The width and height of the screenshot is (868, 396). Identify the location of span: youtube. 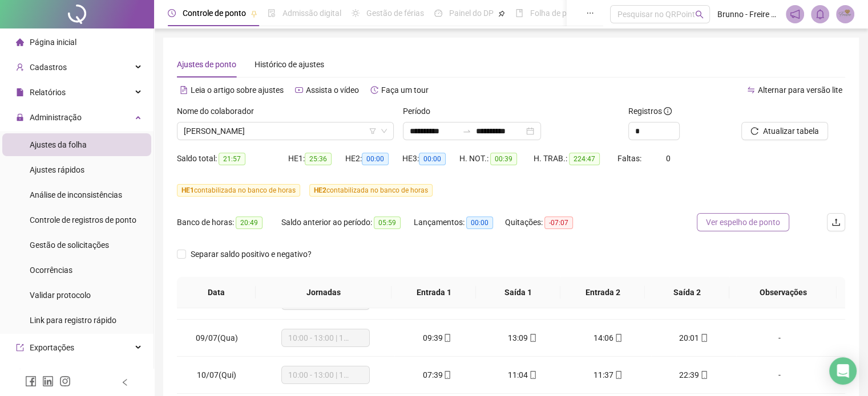
(299, 90).